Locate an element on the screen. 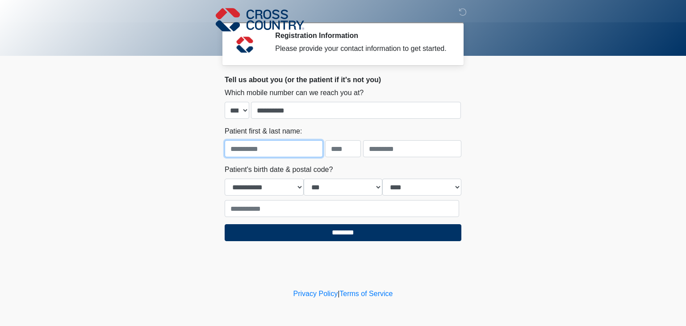 The image size is (686, 326). a: Terms of Service is located at coordinates (366, 293).